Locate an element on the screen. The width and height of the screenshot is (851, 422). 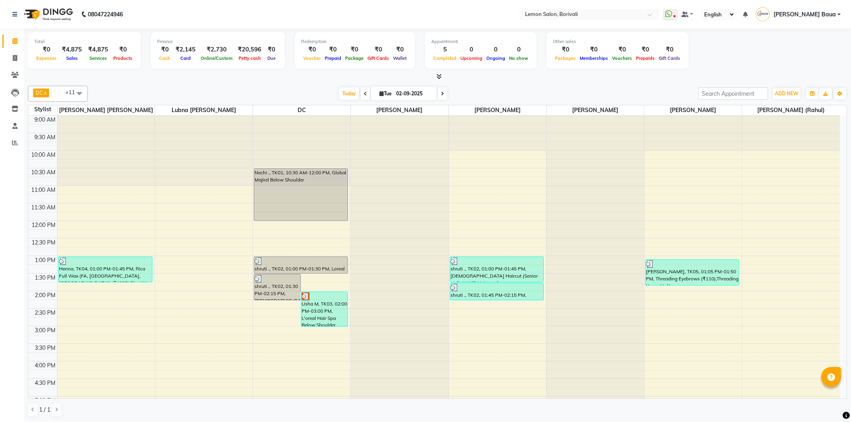
div: 9:00 AM is located at coordinates (45, 120).